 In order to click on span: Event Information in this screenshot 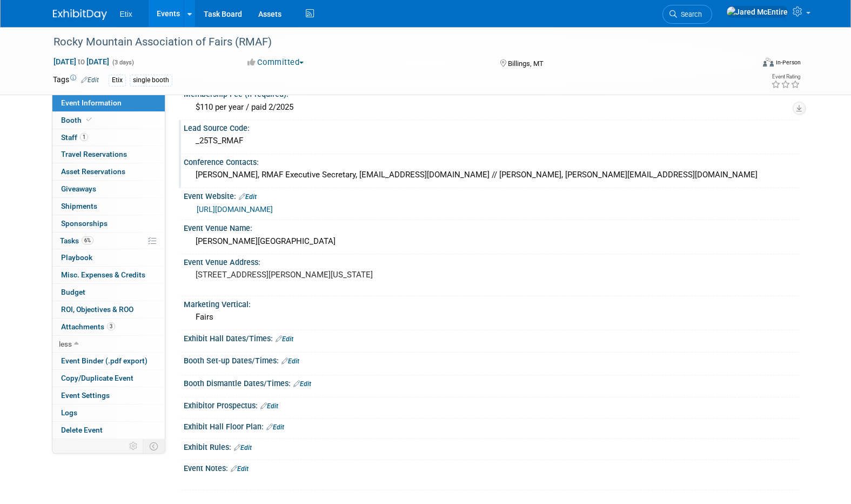, I will do `click(91, 103)`.